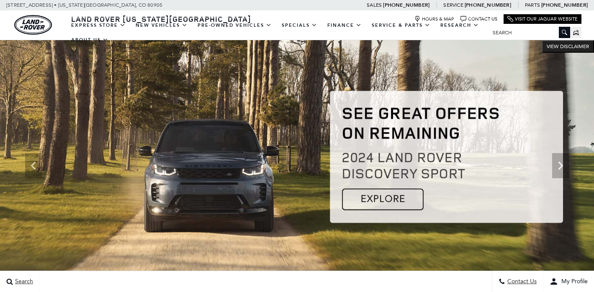 The width and height of the screenshot is (594, 292). Describe the element at coordinates (479, 19) in the screenshot. I see `a: Contact Us` at that location.